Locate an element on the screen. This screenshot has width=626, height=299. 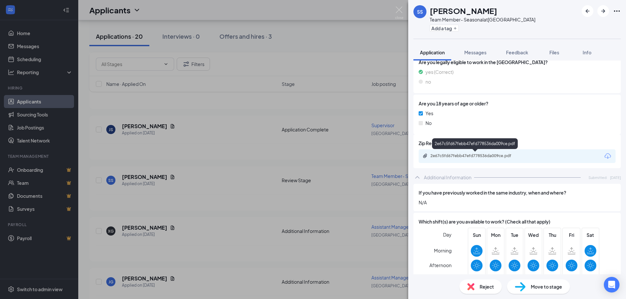
svg: Ellipses is located at coordinates (617, 11).